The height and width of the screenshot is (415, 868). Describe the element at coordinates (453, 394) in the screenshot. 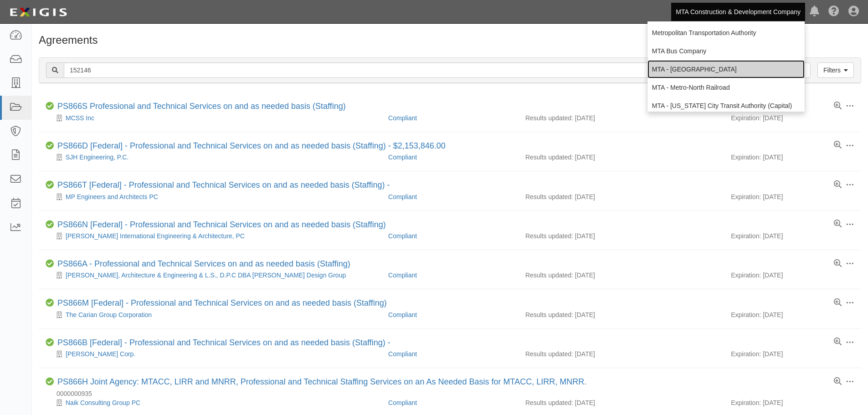

I see `div: 0000000935` at that location.